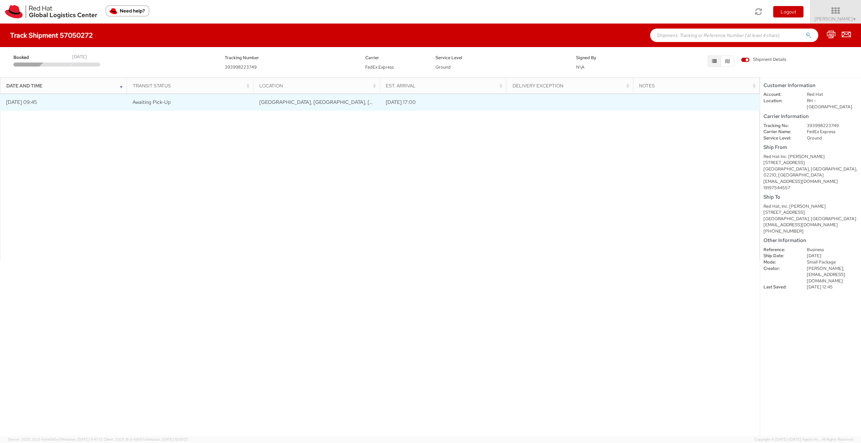  What do you see at coordinates (28, 58) in the screenshot?
I see `span: Booked` at bounding box center [28, 58].